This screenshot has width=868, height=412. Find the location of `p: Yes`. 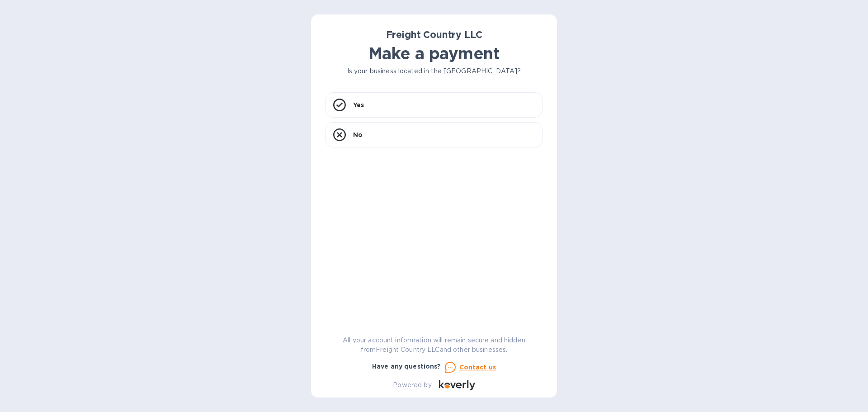

p: Yes is located at coordinates (358, 105).